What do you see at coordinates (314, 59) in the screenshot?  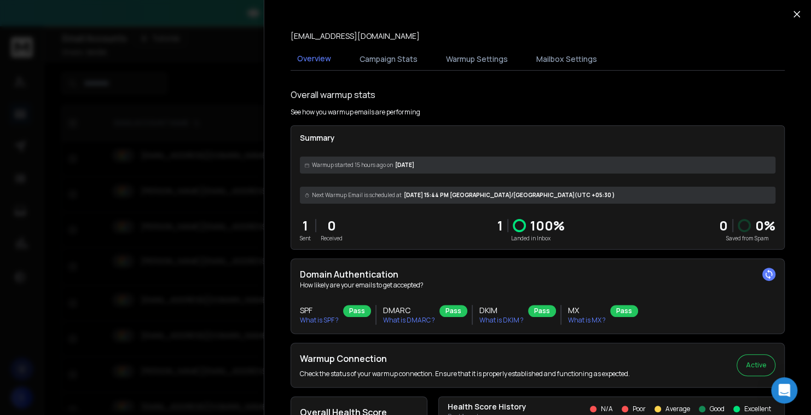 I see `button: Overview` at bounding box center [314, 59].